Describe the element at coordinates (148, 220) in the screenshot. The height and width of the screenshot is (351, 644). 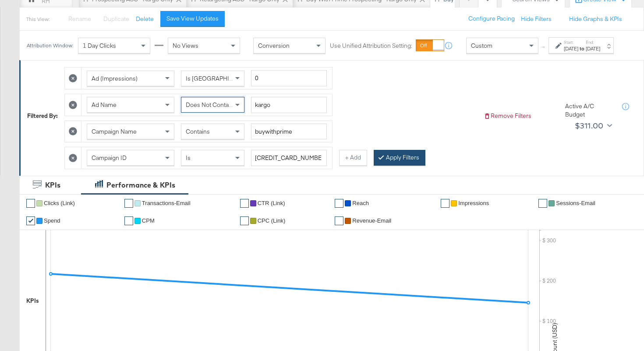
I see `span: CPM` at that location.